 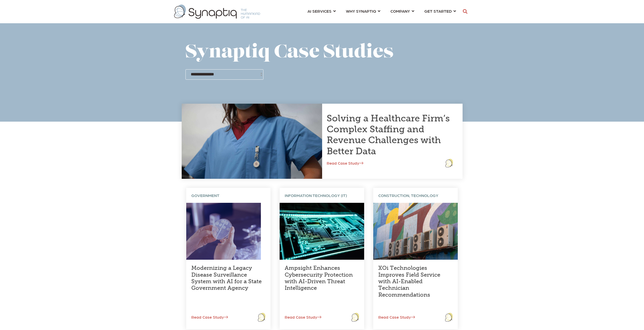 What do you see at coordinates (228, 195) in the screenshot?
I see `div: GOVERNMENT` at bounding box center [228, 195].